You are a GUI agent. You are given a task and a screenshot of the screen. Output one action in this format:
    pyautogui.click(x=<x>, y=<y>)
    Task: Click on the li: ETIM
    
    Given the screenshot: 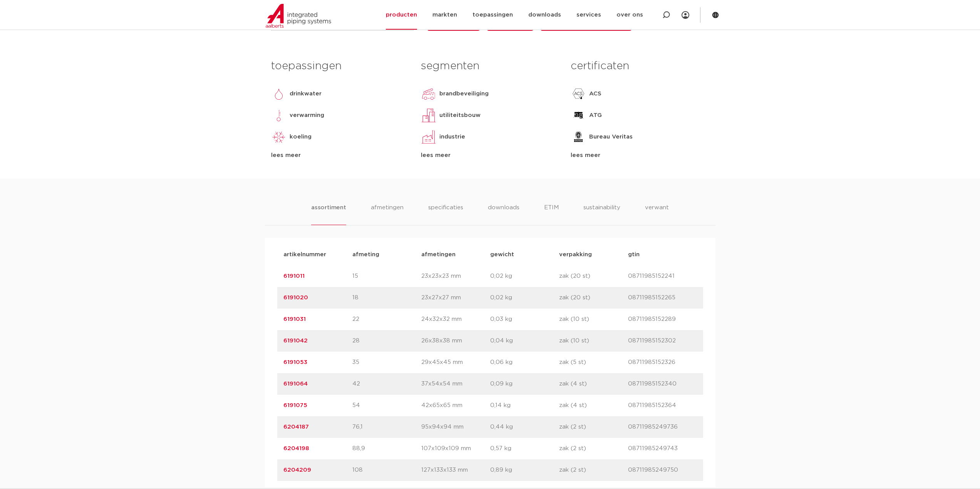 What is the action you would take?
    pyautogui.click(x=551, y=214)
    